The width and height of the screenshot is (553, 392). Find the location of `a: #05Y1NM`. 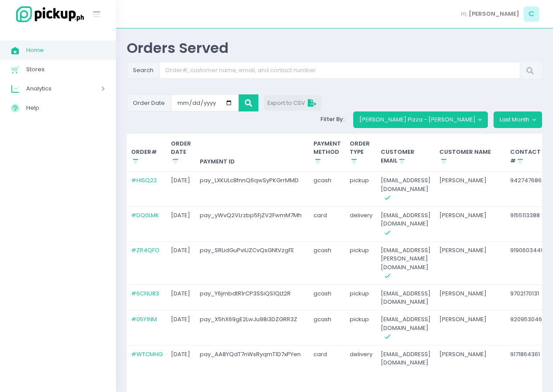

a: #05Y1NM is located at coordinates (144, 319).